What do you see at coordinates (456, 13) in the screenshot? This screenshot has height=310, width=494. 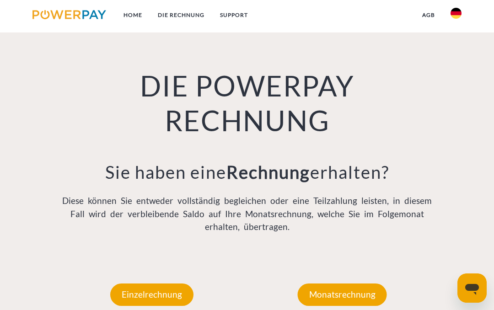 I see `img: de` at bounding box center [456, 13].